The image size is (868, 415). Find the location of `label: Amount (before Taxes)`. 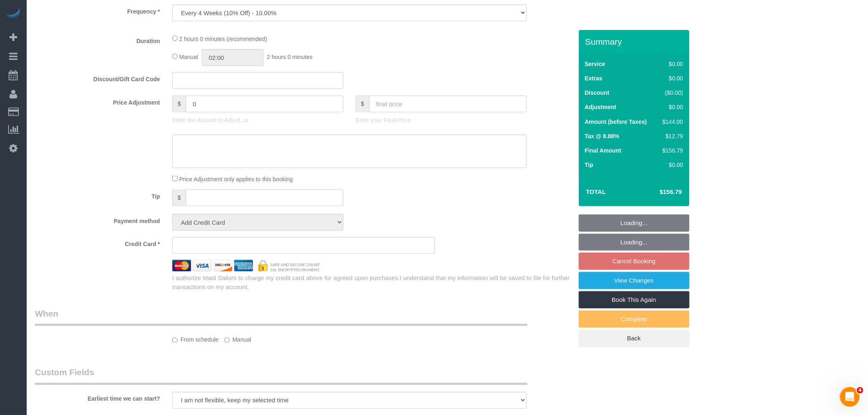

label: Amount (before Taxes) is located at coordinates (616, 122).